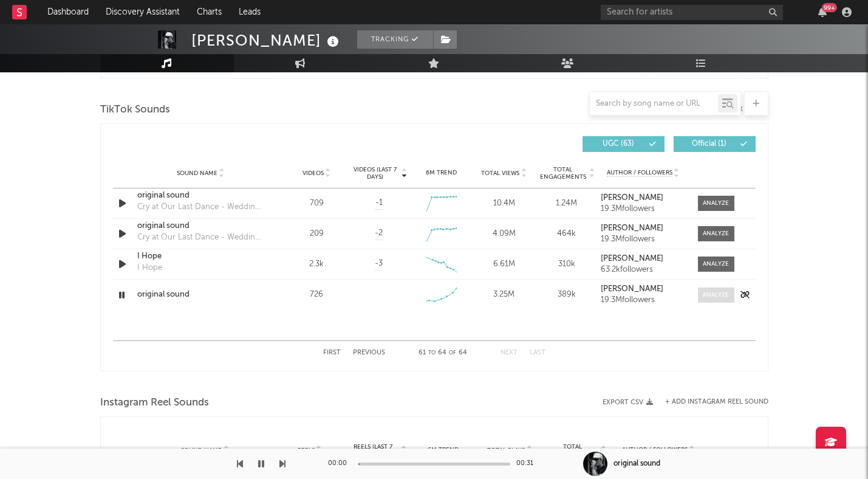  What do you see at coordinates (714, 144) in the screenshot?
I see `button: Official(1)` at bounding box center [714, 144].